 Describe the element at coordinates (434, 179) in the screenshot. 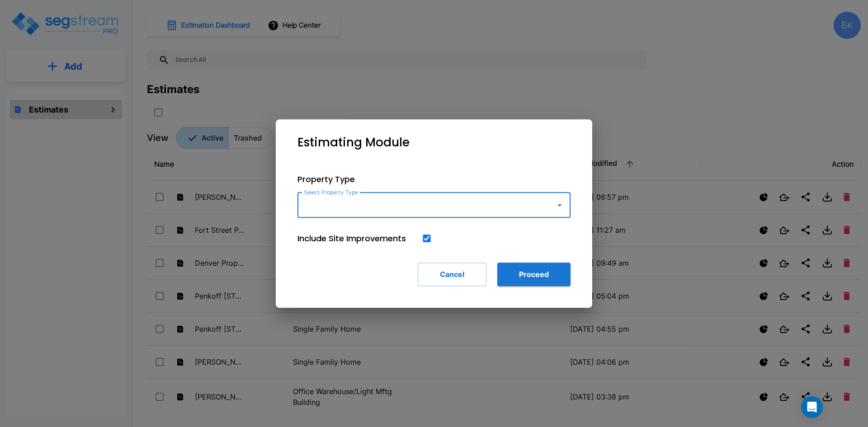

I see `p: Property Type` at that location.